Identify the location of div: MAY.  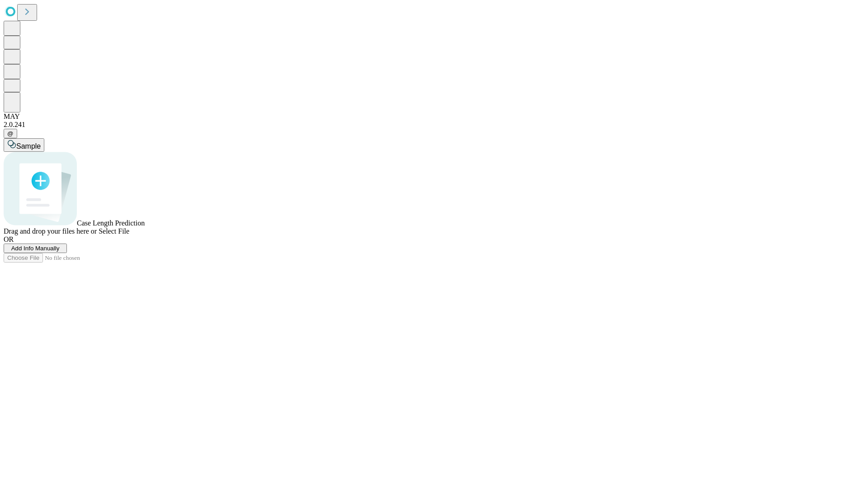
(434, 116).